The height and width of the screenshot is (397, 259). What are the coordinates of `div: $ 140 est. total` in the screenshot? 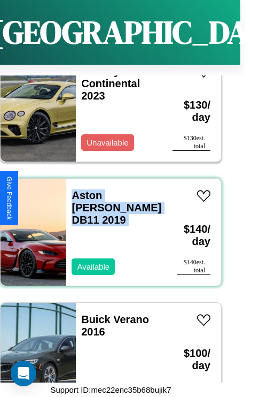 It's located at (194, 266).